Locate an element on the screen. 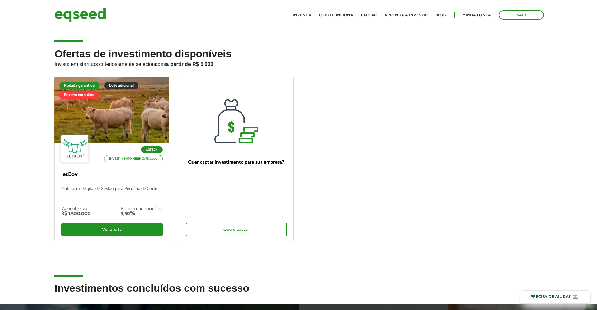 This screenshot has height=310, width=597. h2: Investimentos concluídos com sucesso is located at coordinates (298, 293).